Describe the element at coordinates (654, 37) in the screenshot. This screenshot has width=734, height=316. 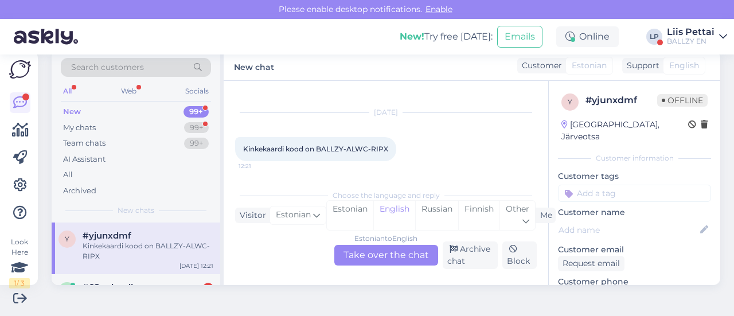
I see `div: LP` at that location.